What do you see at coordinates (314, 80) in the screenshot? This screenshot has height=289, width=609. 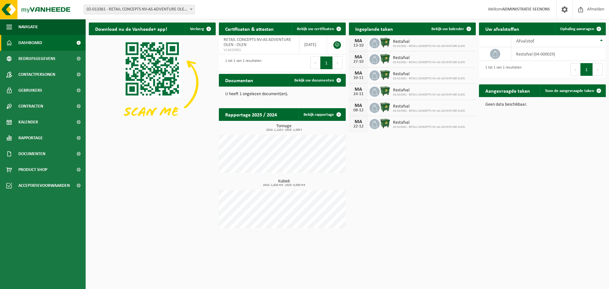 I see `span: Bekijk uw documenten` at bounding box center [314, 80].